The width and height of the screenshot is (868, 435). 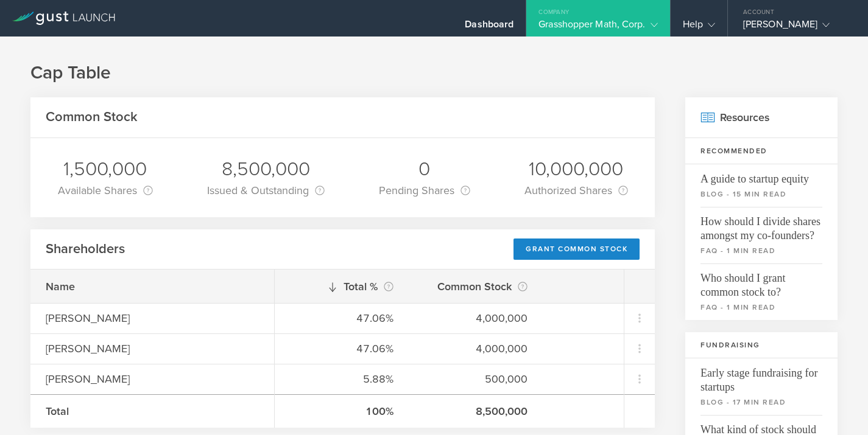 I want to click on span: Who should I grant common stock to?, so click(x=761, y=281).